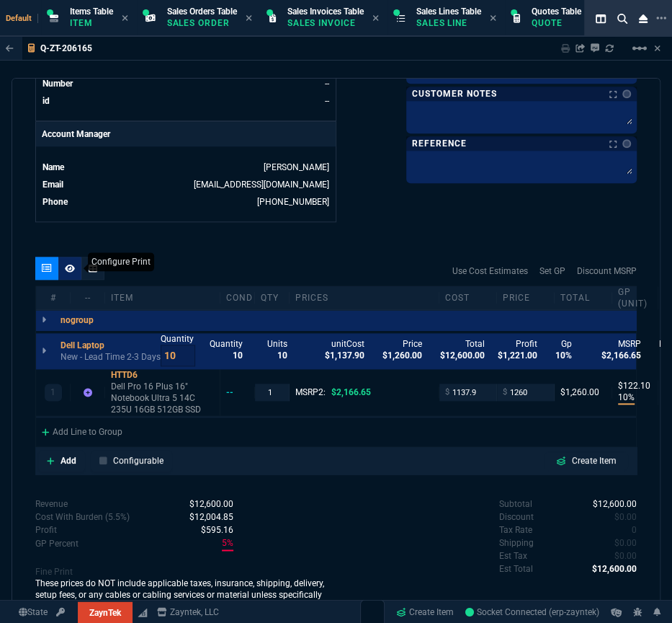  I want to click on span: Socket Connected (erp-zayntek), so click(533, 612).